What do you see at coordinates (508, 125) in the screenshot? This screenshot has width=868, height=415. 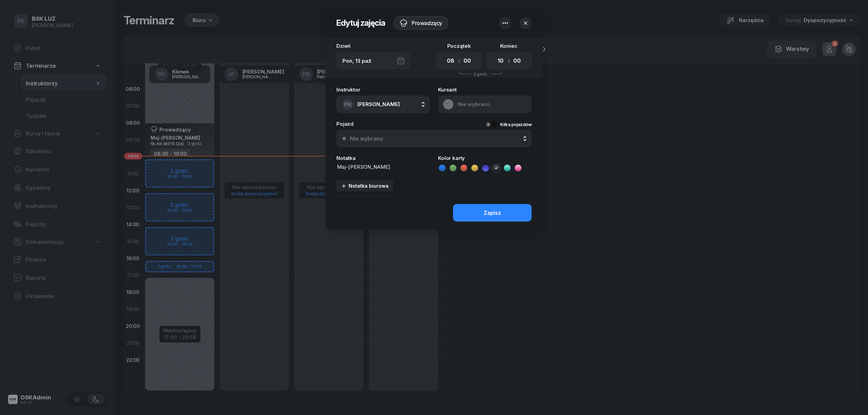 I see `button: Kilka pojazdów` at bounding box center [508, 125].